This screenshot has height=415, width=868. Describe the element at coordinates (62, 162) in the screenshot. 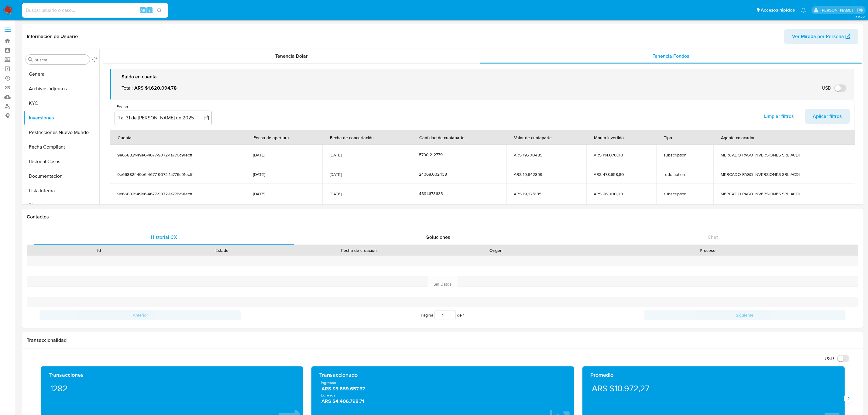

I see `button: Historial Casos` at that location.